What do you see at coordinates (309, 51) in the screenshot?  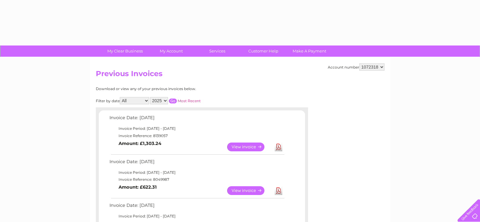 I see `a: Make A Payment` at bounding box center [309, 51].